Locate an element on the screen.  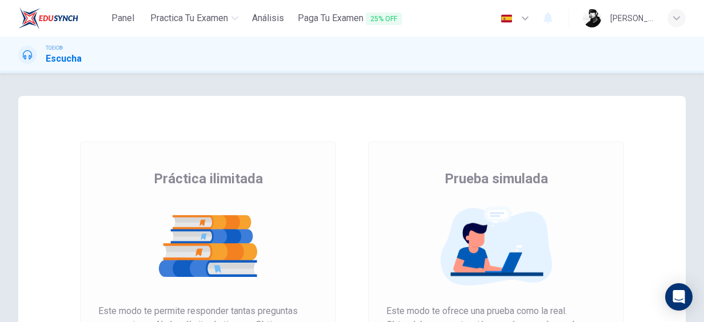
img: Profile picture is located at coordinates (592, 18).